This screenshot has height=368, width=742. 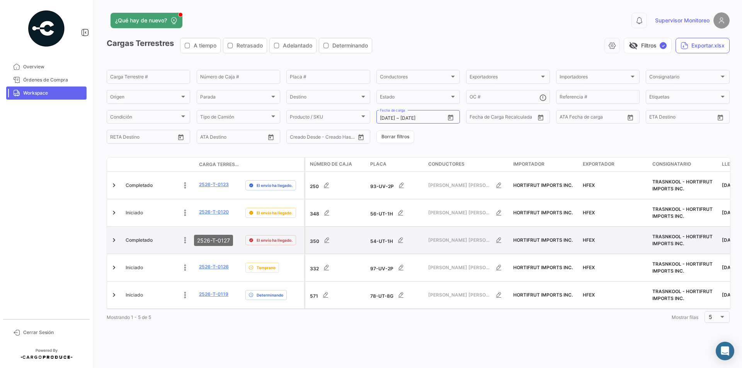 I want to click on span: Etiquetas, so click(x=684, y=98).